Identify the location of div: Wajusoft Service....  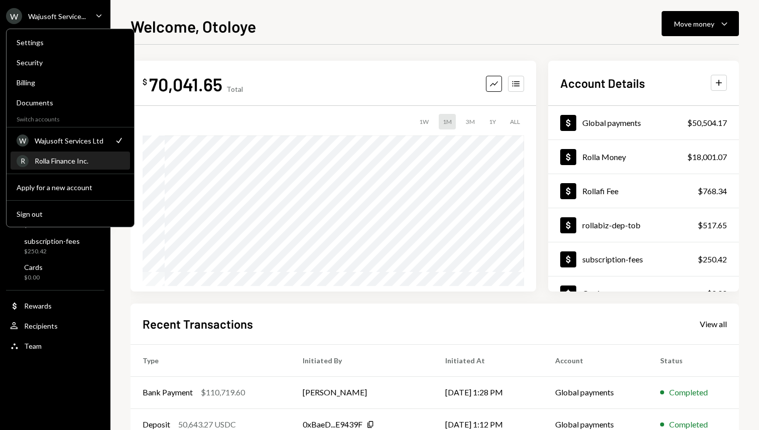
(57, 16).